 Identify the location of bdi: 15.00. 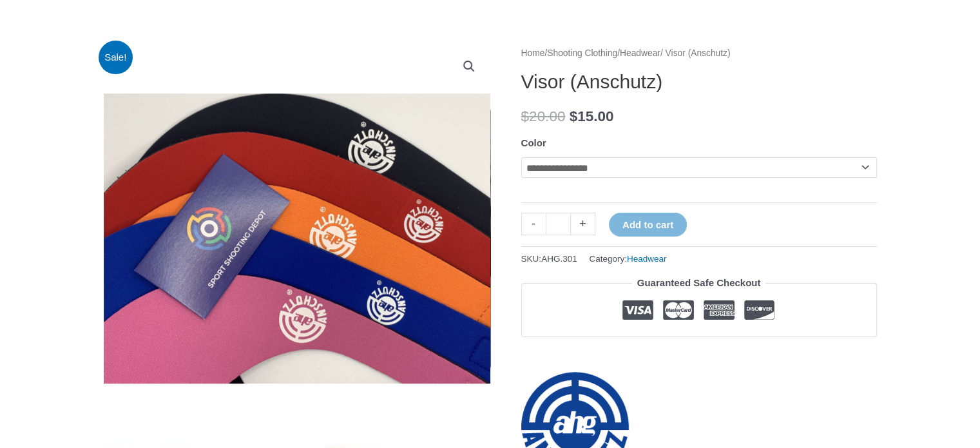
(591, 116).